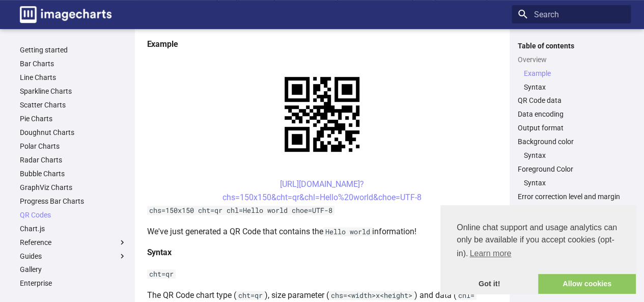 The height and width of the screenshot is (302, 644). What do you see at coordinates (571, 142) in the screenshot?
I see `a: Background color` at bounding box center [571, 142].